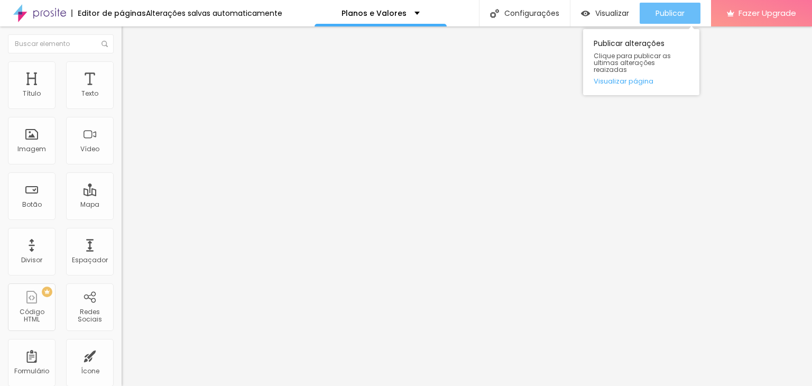 Image resolution: width=812 pixels, height=386 pixels. I want to click on div: Imagem, so click(32, 149).